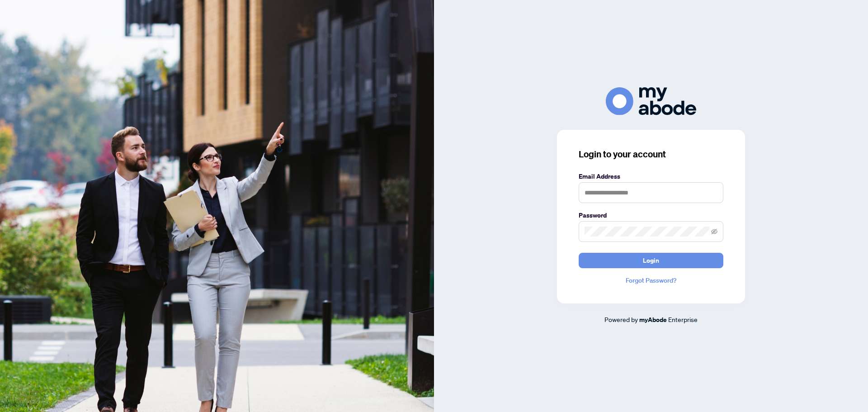 This screenshot has width=868, height=412. What do you see at coordinates (651, 261) in the screenshot?
I see `span: Login` at bounding box center [651, 261].